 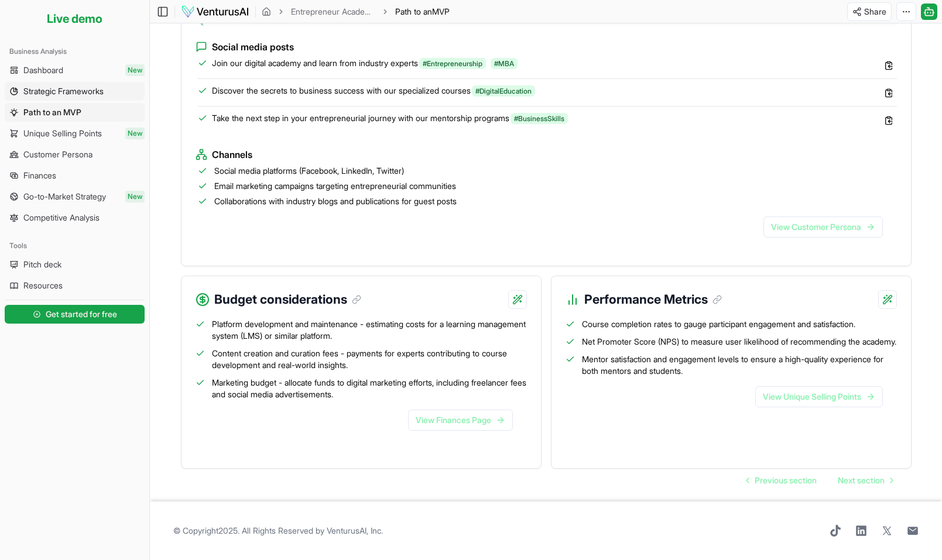 What do you see at coordinates (42, 265) in the screenshot?
I see `span: Pitch deck` at bounding box center [42, 265].